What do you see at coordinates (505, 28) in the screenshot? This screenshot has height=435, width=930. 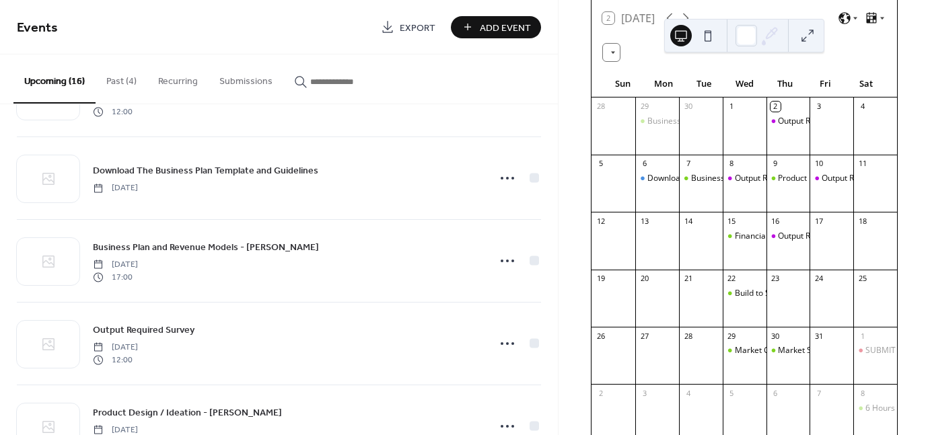 I see `span: Add Event` at bounding box center [505, 28].